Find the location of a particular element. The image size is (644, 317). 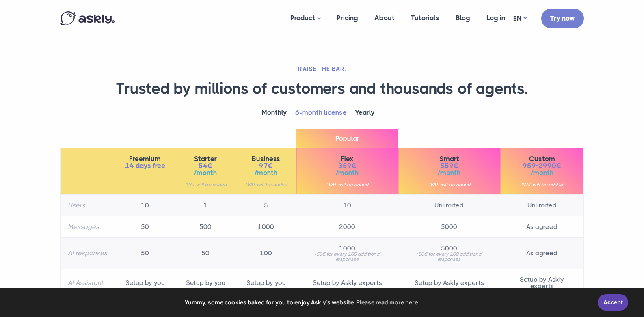

span: 97€ is located at coordinates (266, 165).